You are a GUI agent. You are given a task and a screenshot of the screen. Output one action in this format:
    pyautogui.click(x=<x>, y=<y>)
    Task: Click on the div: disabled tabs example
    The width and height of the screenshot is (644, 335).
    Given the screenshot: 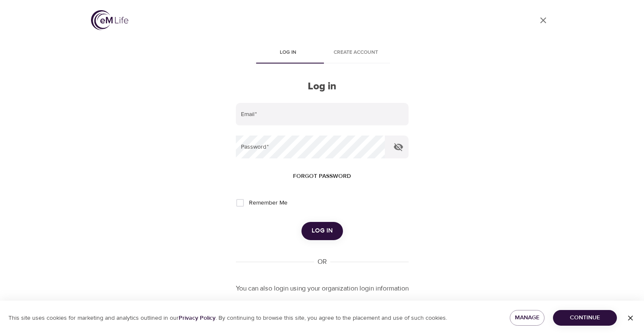 What is the action you would take?
    pyautogui.click(x=322, y=54)
    